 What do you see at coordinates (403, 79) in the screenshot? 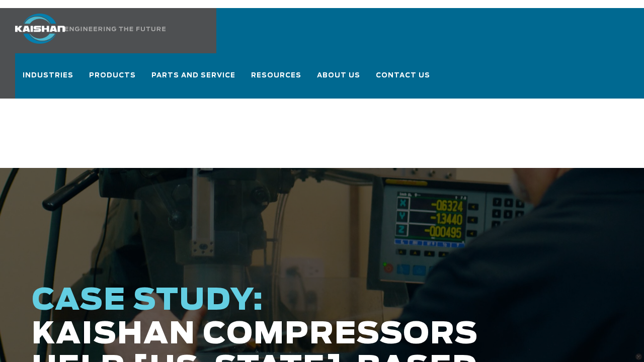
I see `a: Contact Us` at bounding box center [403, 79].